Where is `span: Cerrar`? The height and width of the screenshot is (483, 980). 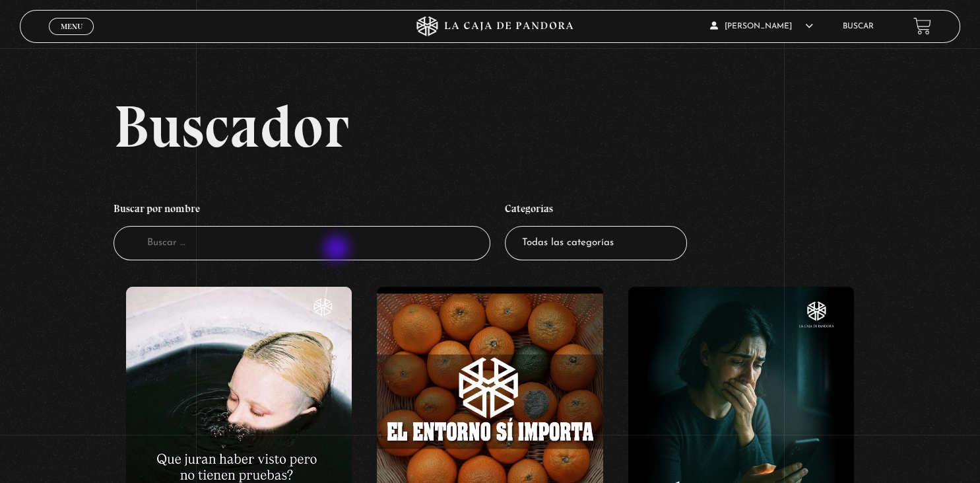
span: Cerrar is located at coordinates (71, 38).